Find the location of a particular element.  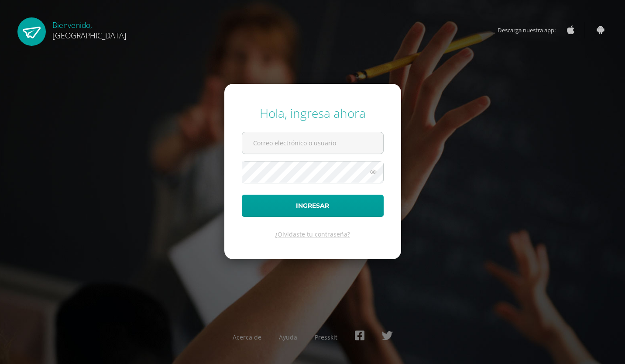

a: Acerca de is located at coordinates (247, 337).